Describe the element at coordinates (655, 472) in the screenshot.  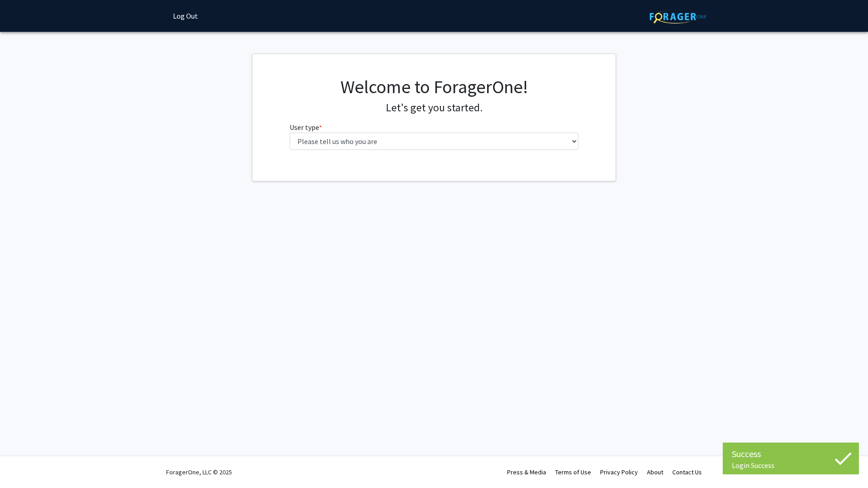
I see `a: About` at that location.